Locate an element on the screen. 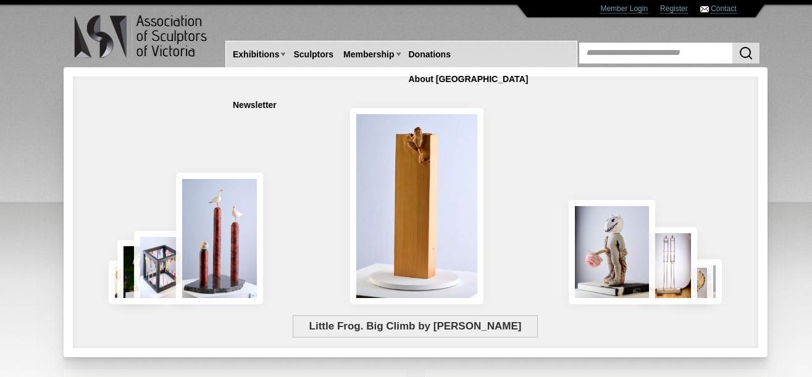 The image size is (812, 377). img: logo.png is located at coordinates (141, 36).